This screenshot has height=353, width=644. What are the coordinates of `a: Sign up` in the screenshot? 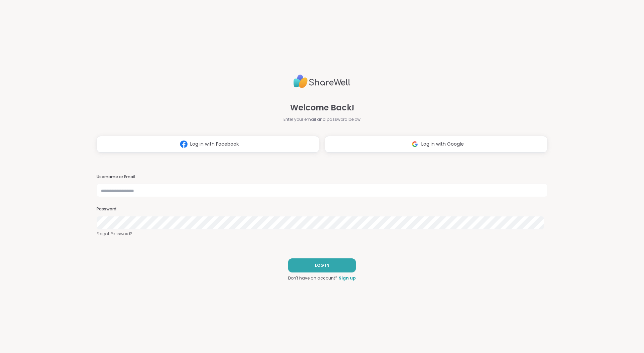 It's located at (347, 278).